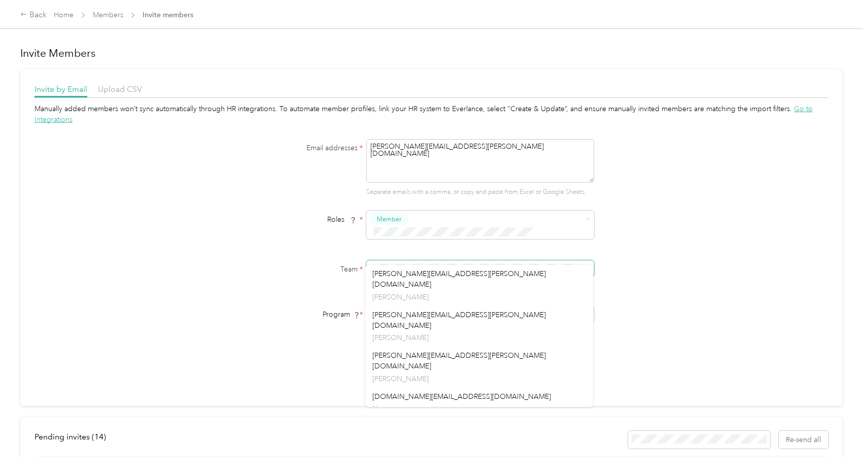 The width and height of the screenshot is (868, 475). Describe the element at coordinates (61, 88) in the screenshot. I see `span: Invite by Email` at that location.